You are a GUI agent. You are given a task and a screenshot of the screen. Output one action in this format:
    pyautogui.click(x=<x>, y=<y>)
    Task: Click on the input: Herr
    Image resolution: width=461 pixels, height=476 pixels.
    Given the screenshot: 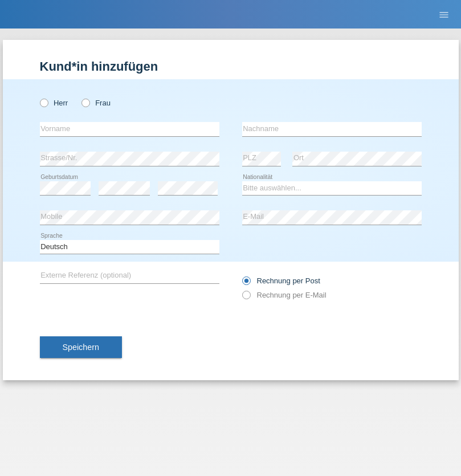 What is the action you would take?
    pyautogui.click(x=44, y=102)
    